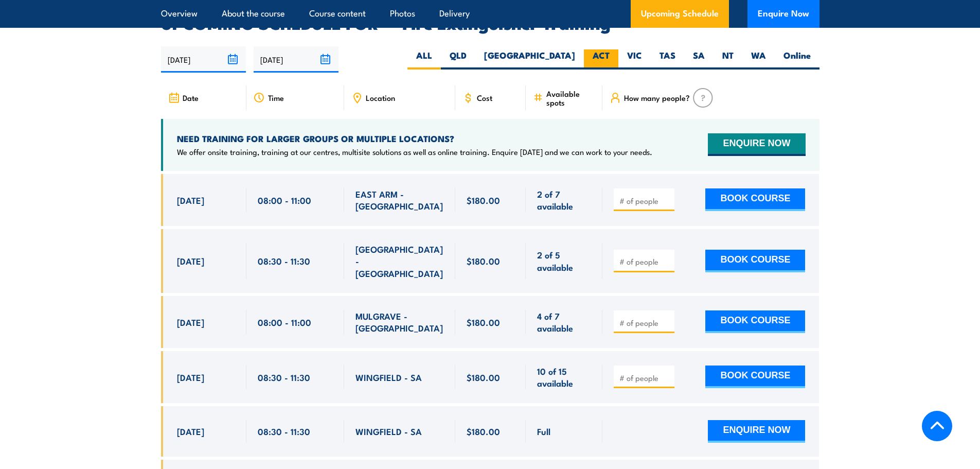  What do you see at coordinates (563, 321) in the screenshot?
I see `span: 4 of 7 available` at bounding box center [563, 321].